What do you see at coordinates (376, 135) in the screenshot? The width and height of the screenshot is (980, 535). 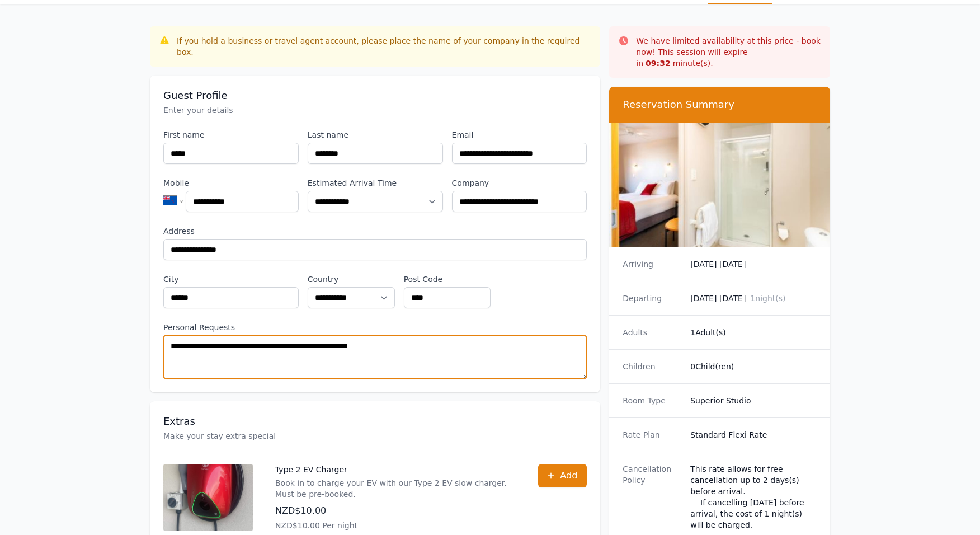 I see `label: Last name` at bounding box center [376, 135].